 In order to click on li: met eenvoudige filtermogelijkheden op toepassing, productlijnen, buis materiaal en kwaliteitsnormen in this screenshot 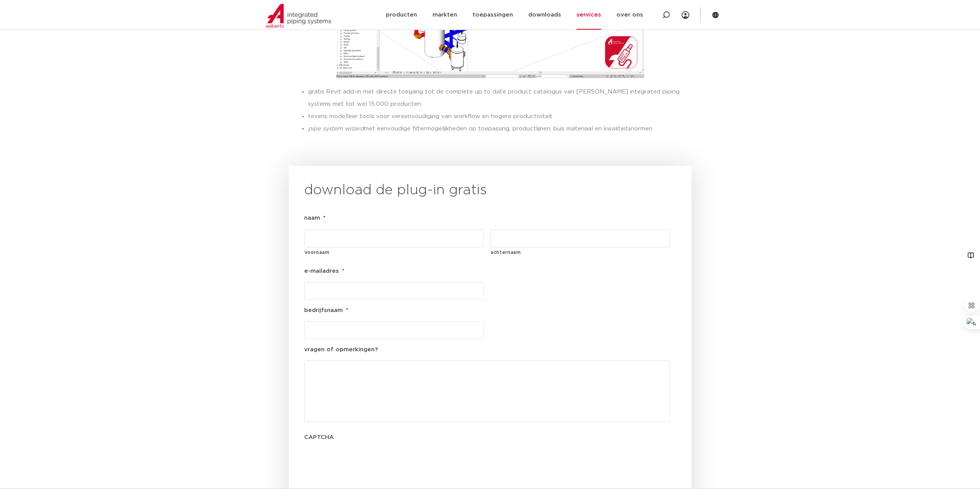, I will do `click(498, 129)`.